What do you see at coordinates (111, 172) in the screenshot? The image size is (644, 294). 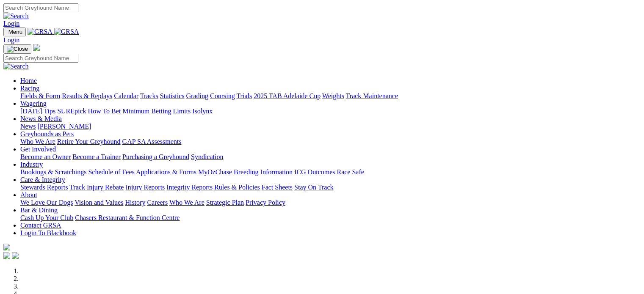 I see `a: Schedule of Fees` at bounding box center [111, 172].